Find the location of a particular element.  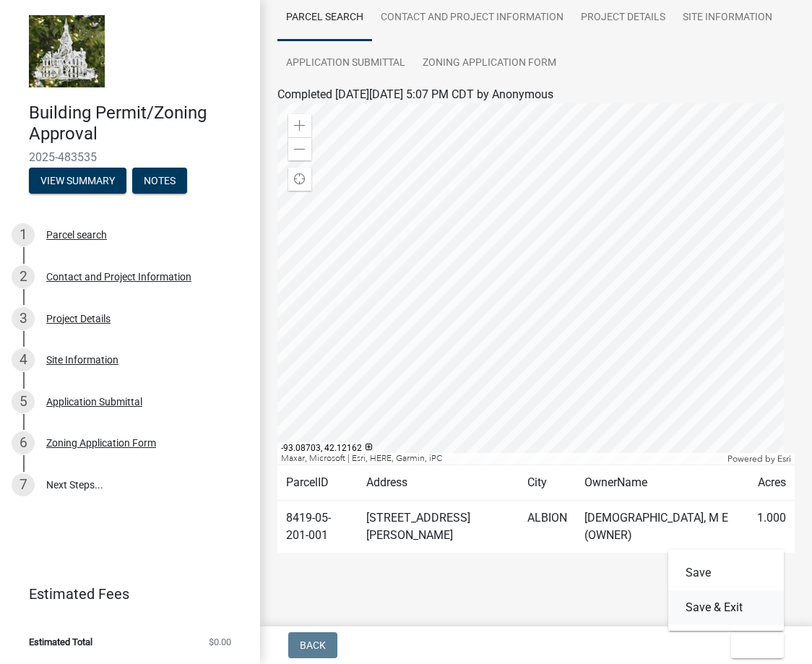

a: Application Submittal is located at coordinates (345, 63).